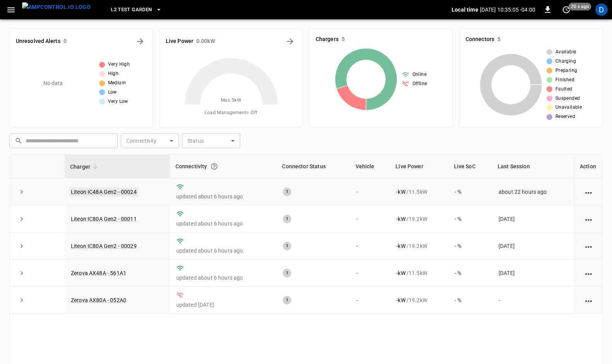  I want to click on span: Finished, so click(565, 80).